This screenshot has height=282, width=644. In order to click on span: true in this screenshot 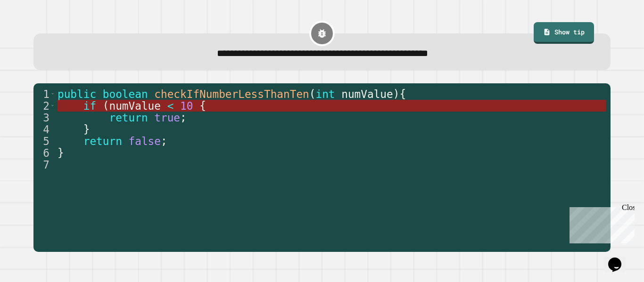, I will do `click(167, 118)`.